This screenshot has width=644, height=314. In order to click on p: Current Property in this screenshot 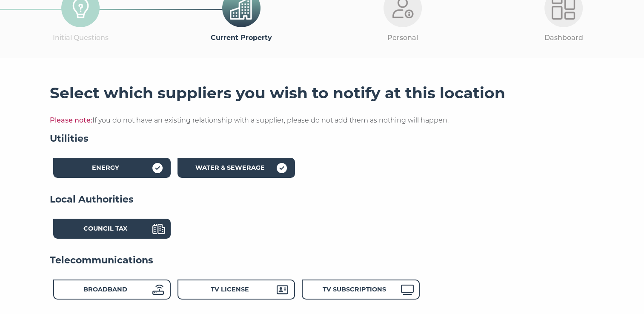, I will do `click(241, 38)`.